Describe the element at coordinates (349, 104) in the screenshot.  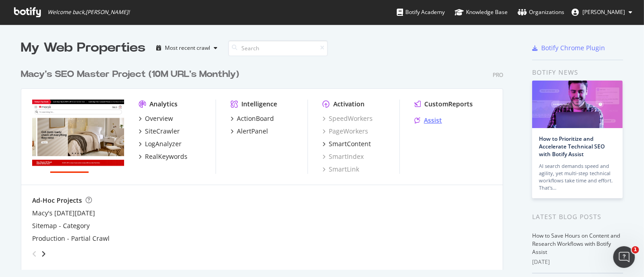
I see `div: Activation` at that location.